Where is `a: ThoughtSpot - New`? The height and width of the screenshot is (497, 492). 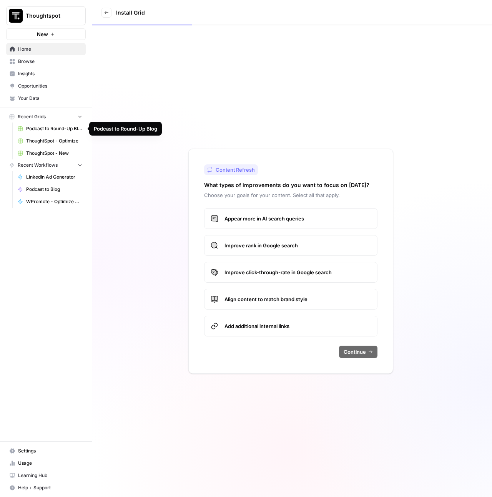 a: ThoughtSpot - New is located at coordinates (50, 153).